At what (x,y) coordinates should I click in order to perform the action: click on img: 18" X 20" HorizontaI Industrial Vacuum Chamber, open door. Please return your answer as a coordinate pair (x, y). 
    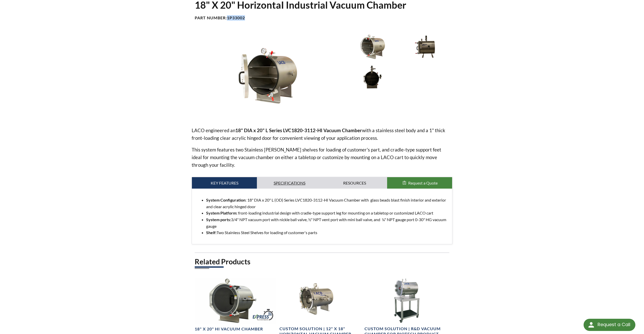
    Looking at the image, I should click on (268, 75).